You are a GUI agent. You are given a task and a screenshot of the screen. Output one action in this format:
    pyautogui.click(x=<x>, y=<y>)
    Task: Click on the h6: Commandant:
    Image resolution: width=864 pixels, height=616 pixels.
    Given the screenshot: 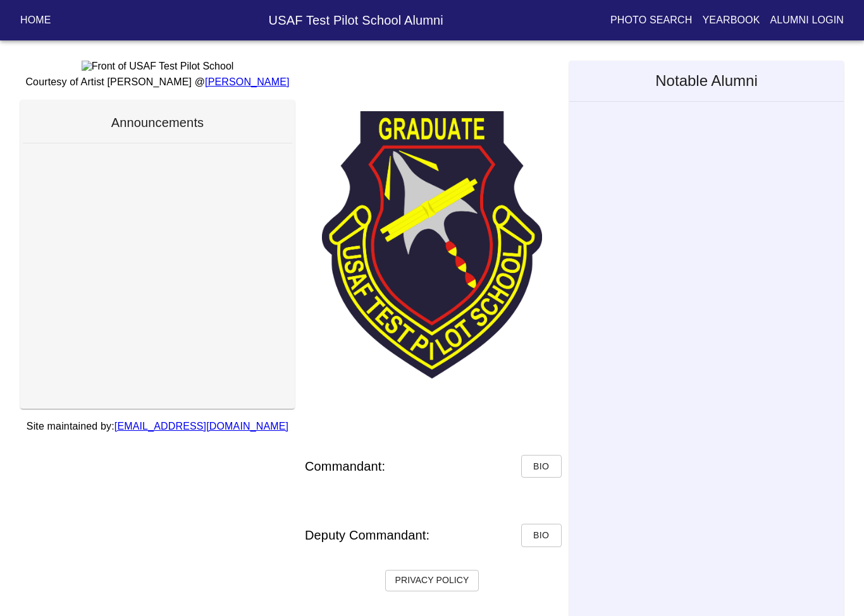 What is the action you would take?
    pyautogui.click(x=345, y=466)
    